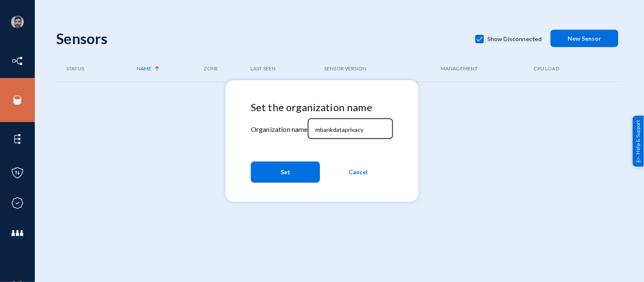  Describe the element at coordinates (358, 173) in the screenshot. I see `span: Cancel` at that location.